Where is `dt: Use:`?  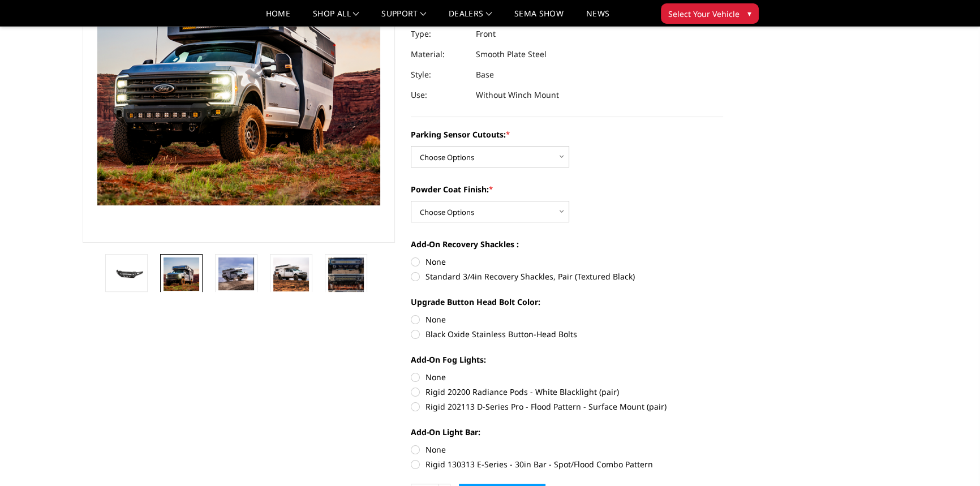
dt: Use: is located at coordinates (439, 95).